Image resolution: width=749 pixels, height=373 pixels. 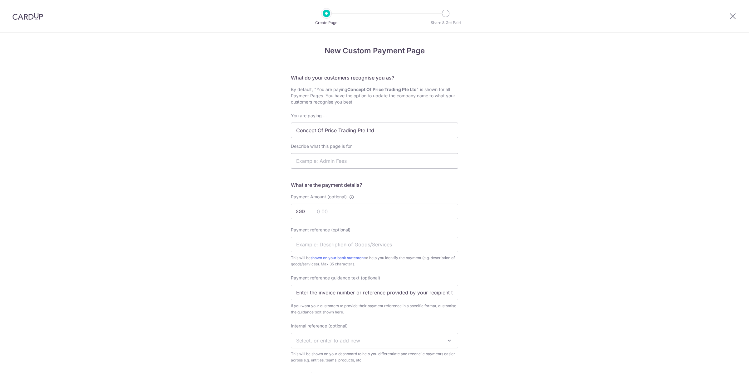 I want to click on label: Payment reference guidance text (optional), so click(x=336, y=278).